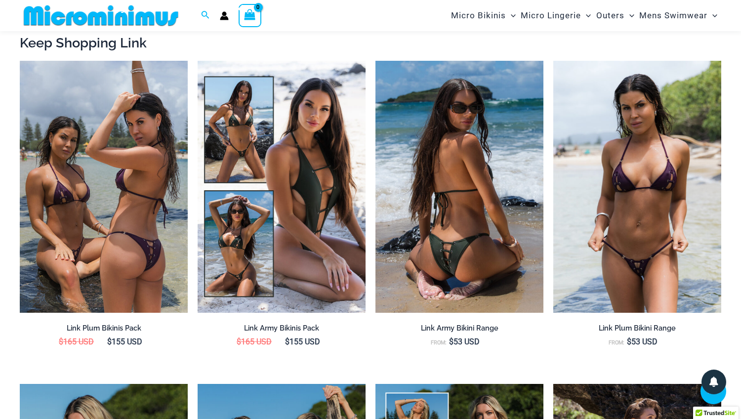  Describe the element at coordinates (101, 15) in the screenshot. I see `img: MM SHOP LOGO FLAT` at that location.